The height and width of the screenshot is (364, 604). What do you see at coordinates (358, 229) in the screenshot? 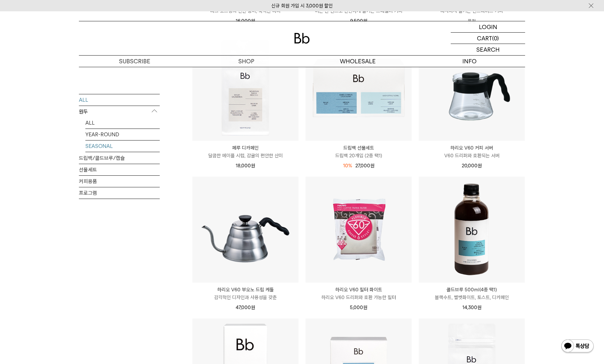
I see `img: 하리오 V60 필터 화이트` at bounding box center [358, 229].